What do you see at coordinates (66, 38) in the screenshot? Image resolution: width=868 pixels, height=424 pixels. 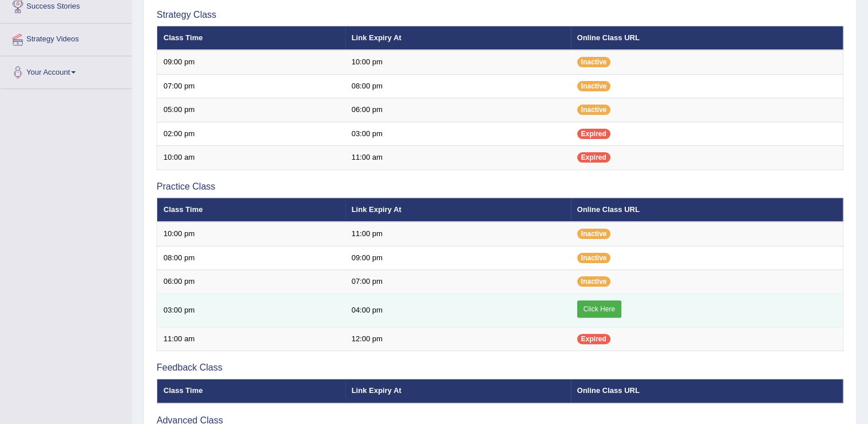 I see `a: Strategy Videos` at bounding box center [66, 38].